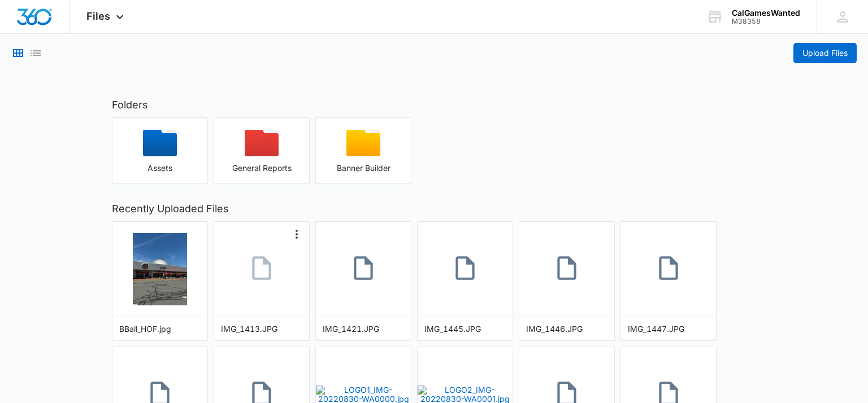  I want to click on div: IMG_1446.JPG, so click(567, 328).